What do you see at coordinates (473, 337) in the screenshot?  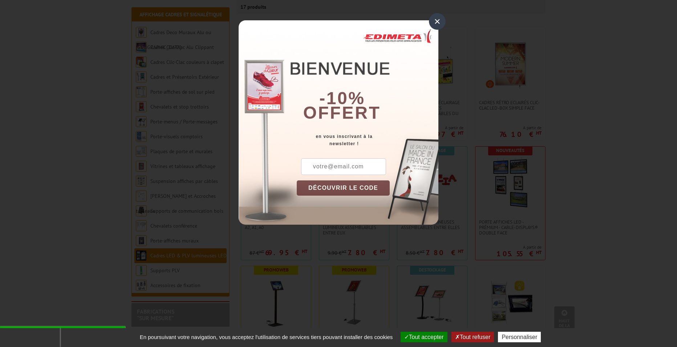 I see `button: Tout refuser` at bounding box center [473, 337].